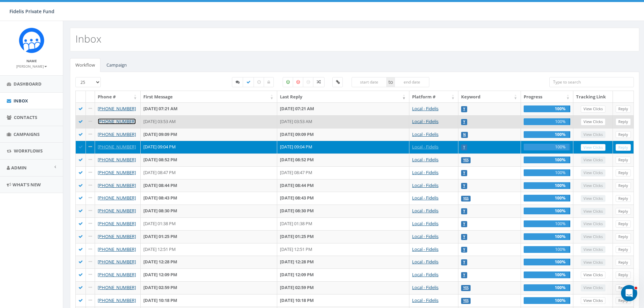  I want to click on label: Clicked, so click(337, 82).